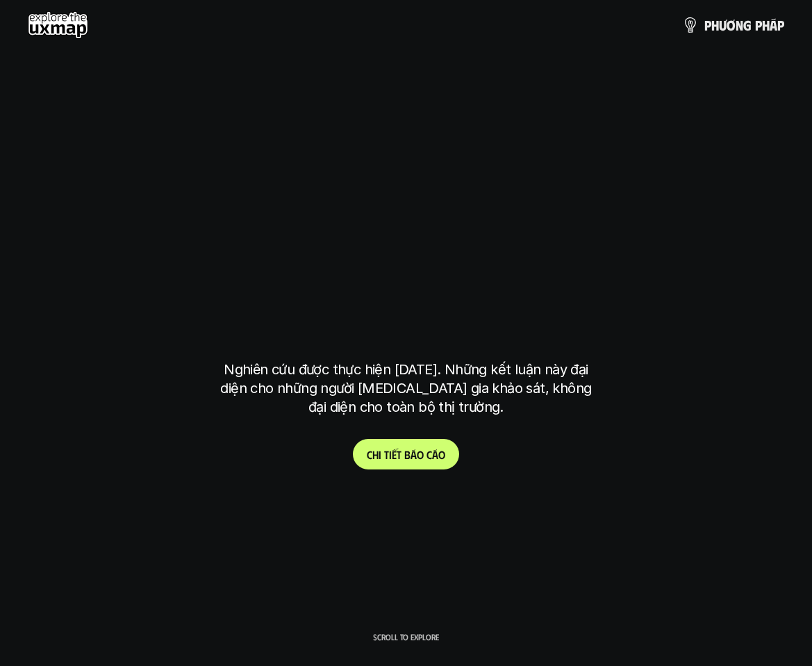 Image resolution: width=812 pixels, height=666 pixels. I want to click on span: ơ, so click(730, 25).